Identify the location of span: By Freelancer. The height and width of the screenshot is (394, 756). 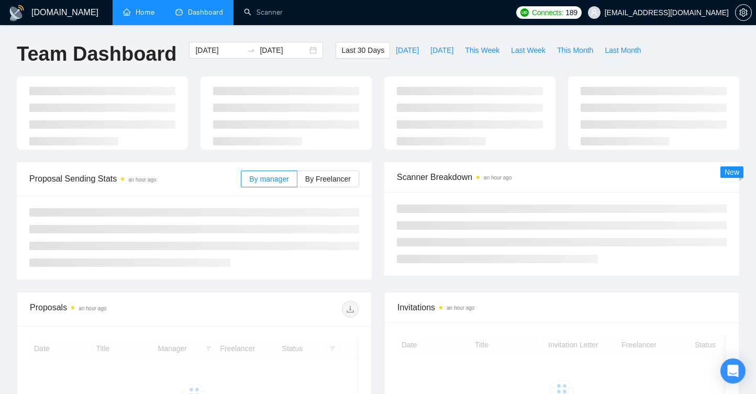
(328, 179).